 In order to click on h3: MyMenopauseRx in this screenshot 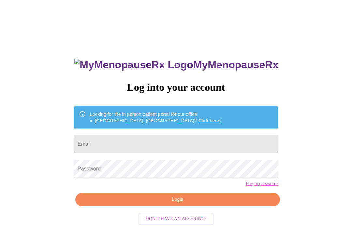, I will do `click(176, 65)`.